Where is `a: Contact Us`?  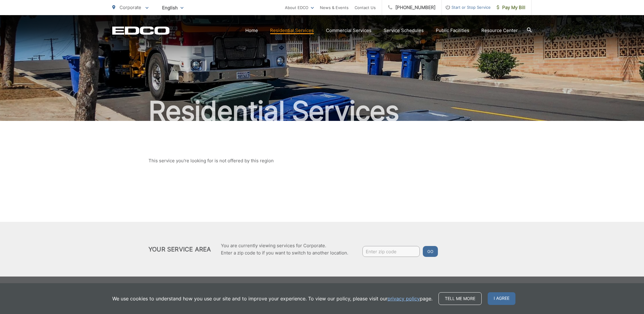
a: Contact Us is located at coordinates (365, 8).